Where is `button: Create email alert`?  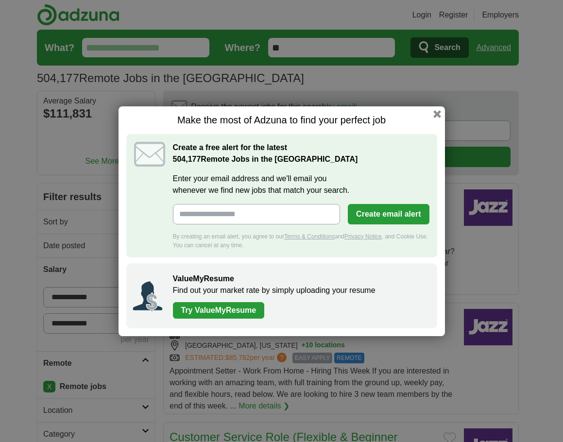 button: Create email alert is located at coordinates (388, 214).